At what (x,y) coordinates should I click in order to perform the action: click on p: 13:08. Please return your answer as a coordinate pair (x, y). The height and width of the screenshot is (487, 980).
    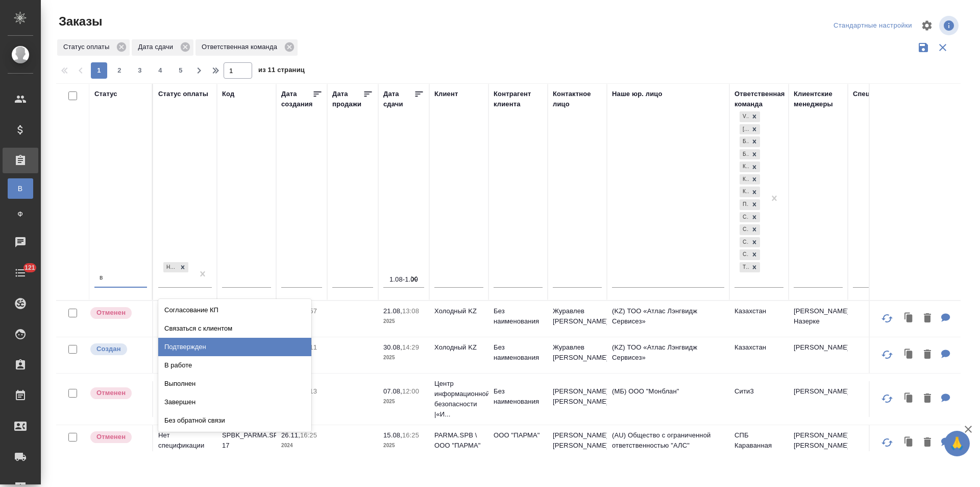
    Looking at the image, I should click on (410, 311).